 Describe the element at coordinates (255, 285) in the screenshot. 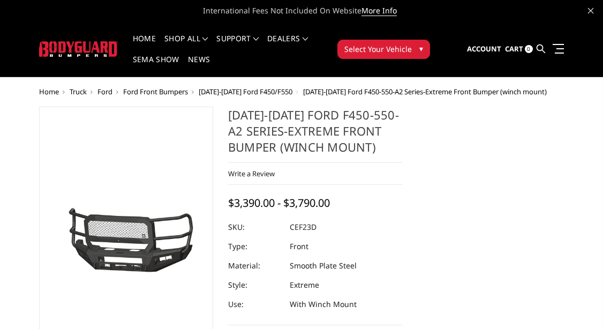

I see `dt: Style:` at that location.